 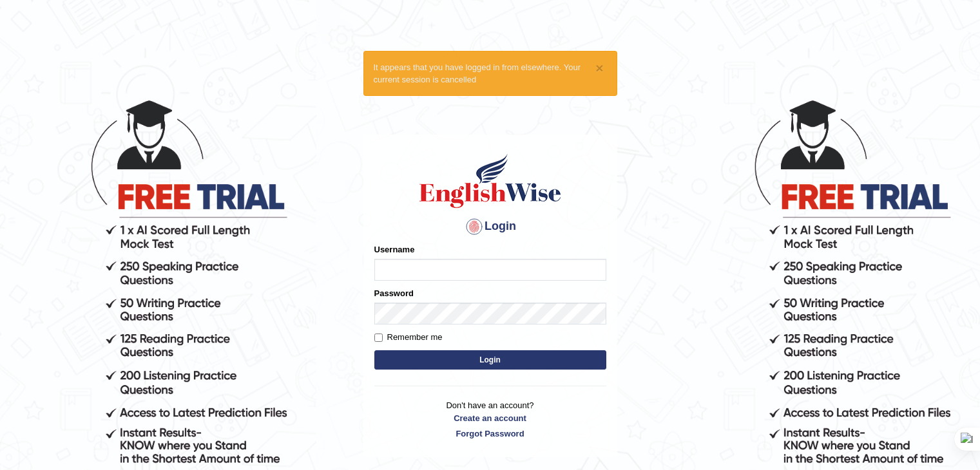 I want to click on a: Create an account, so click(x=490, y=418).